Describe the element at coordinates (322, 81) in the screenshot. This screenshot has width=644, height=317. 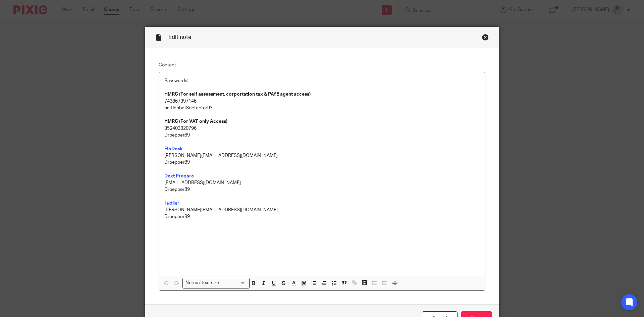
I see `p: Passwords:` at that location.